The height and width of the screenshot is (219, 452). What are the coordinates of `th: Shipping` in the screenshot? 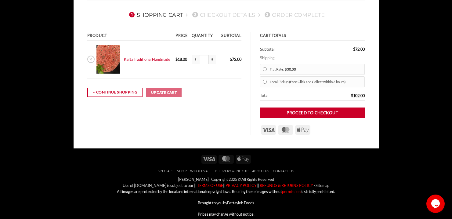 It's located at (312, 58).